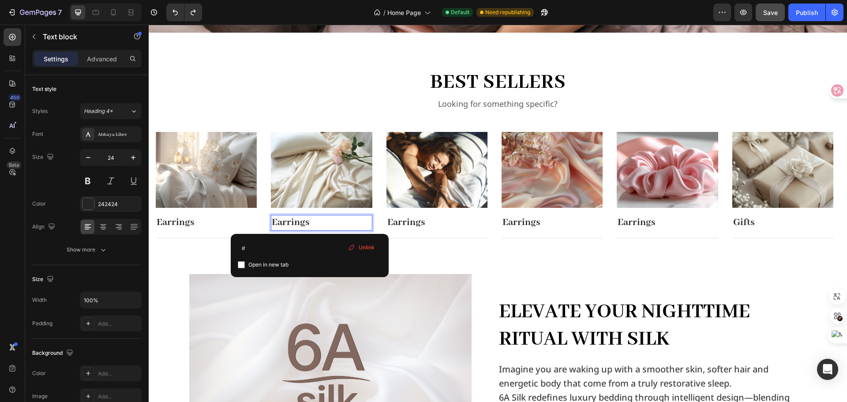 This screenshot has width=847, height=402. Describe the element at coordinates (111, 300) in the screenshot. I see `input: Auto` at that location.